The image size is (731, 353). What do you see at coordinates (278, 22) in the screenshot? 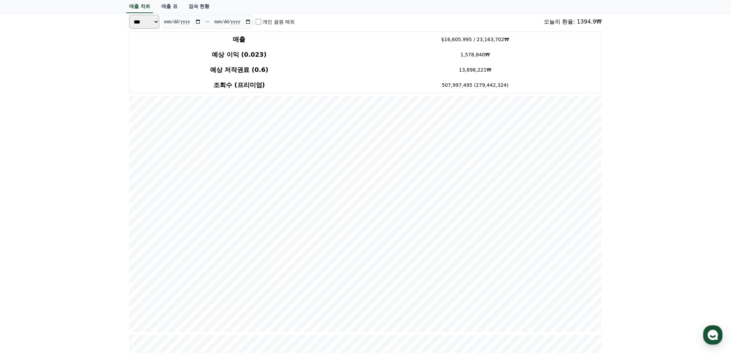
I see `label: 개인 음원 제외` at bounding box center [278, 22].